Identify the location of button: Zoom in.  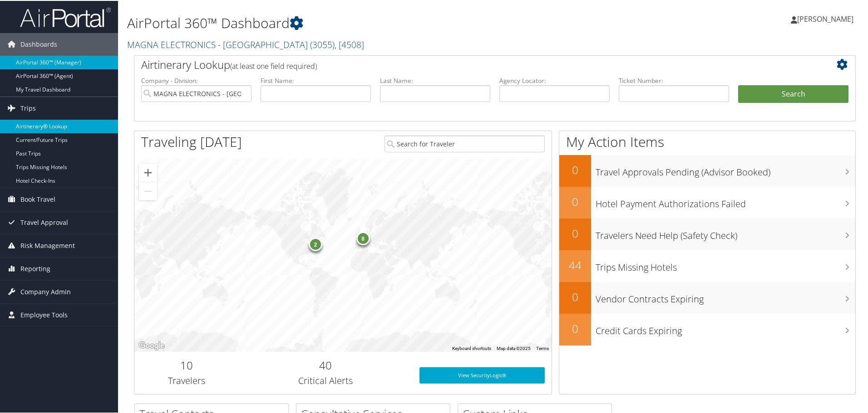
(148, 172).